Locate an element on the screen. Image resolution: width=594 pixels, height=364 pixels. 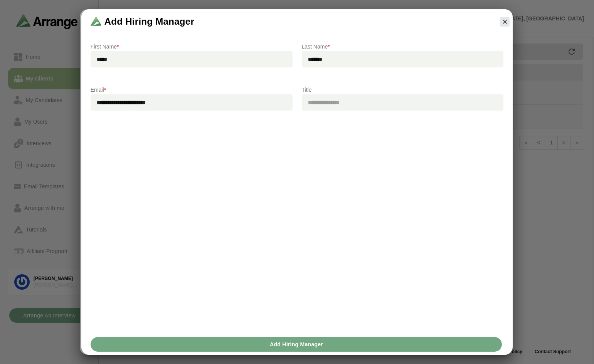
p: Email is located at coordinates (191, 90).